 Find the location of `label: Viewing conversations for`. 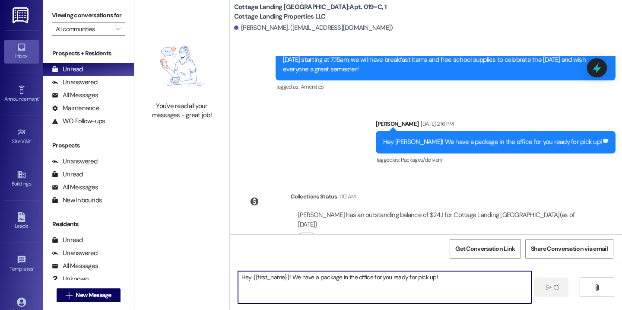

label: Viewing conversations for is located at coordinates (89, 15).